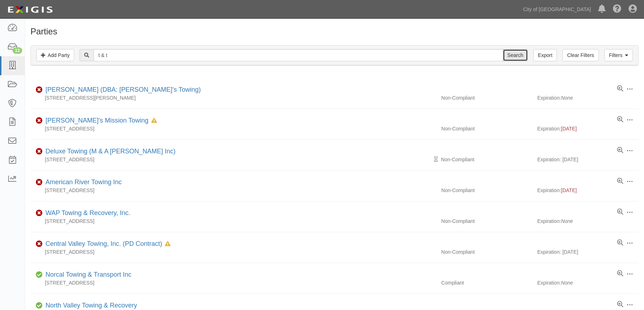 The width and height of the screenshot is (644, 310). Describe the element at coordinates (30, 10) in the screenshot. I see `img: logo-5460c22ac91f19d4615b14bd174203de0afe785f0fc80cf4dbbc73dc1793850b.png` at that location.